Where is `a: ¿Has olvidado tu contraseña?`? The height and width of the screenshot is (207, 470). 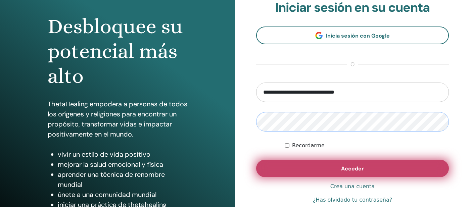
a: ¿Has olvidado tu contraseña? is located at coordinates (353, 200).